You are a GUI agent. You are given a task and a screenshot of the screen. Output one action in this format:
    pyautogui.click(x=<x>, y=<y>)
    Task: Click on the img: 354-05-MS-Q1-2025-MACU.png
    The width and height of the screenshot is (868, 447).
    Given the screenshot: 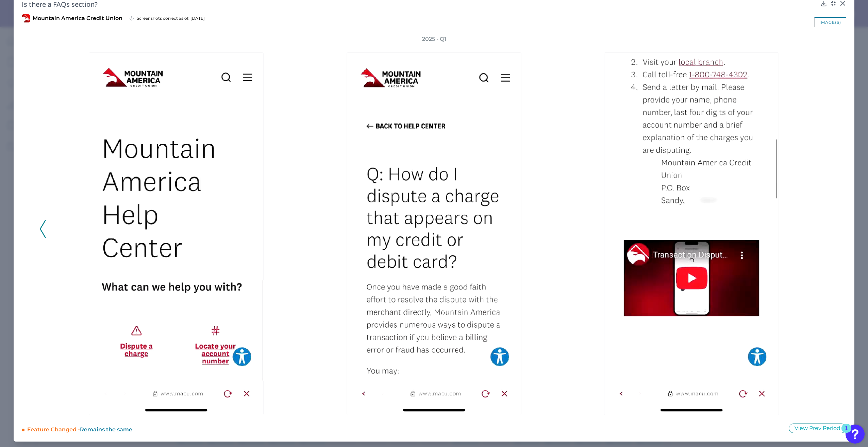 What is the action you would take?
    pyautogui.click(x=692, y=234)
    